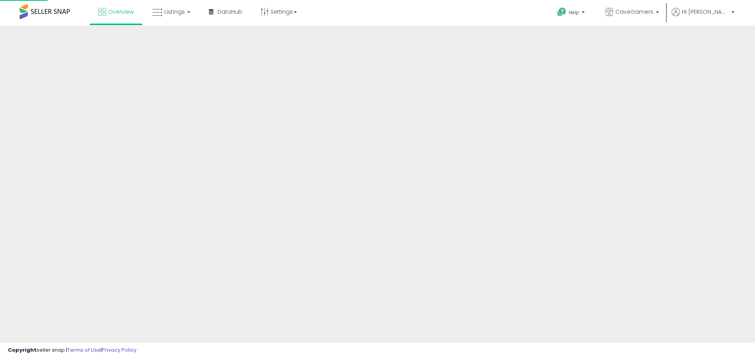 This screenshot has width=755, height=358. I want to click on strong: Copyright, so click(22, 350).